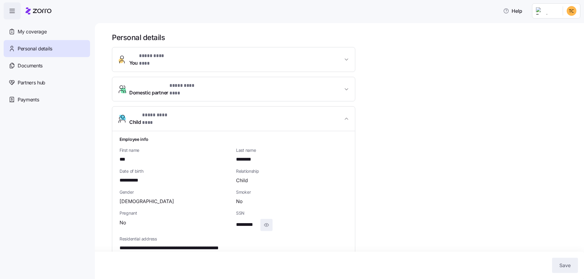 This screenshot has height=279, width=584. Describe the element at coordinates (512, 11) in the screenshot. I see `button: Help` at that location.